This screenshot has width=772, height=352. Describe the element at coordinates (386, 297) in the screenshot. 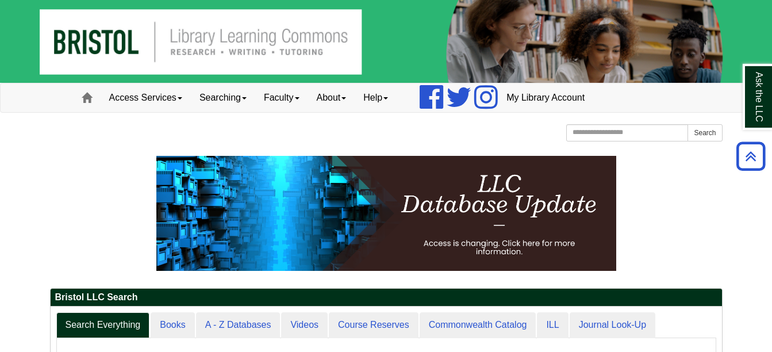

I see `h2: Bristol LLC Search` at that location.